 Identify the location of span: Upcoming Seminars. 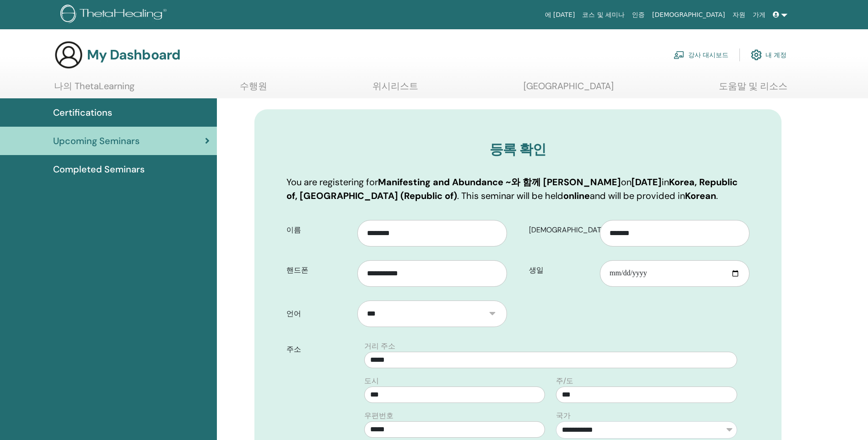
(96, 141).